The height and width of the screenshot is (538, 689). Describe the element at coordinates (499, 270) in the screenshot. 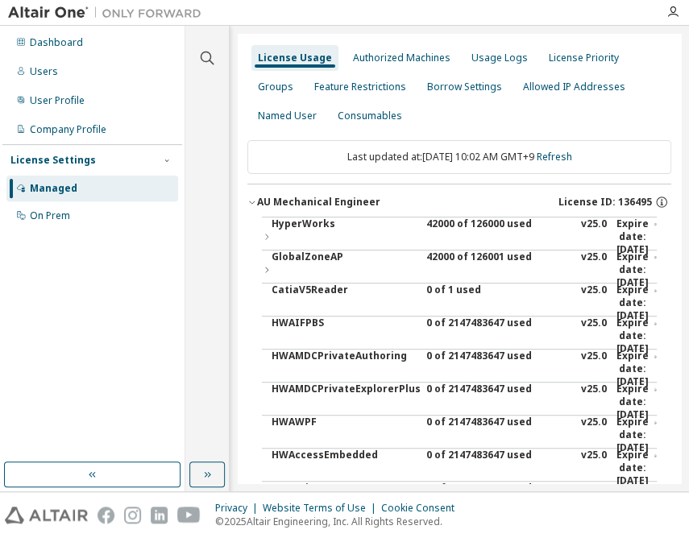

I see `div: 42000 of 126001 used` at that location.